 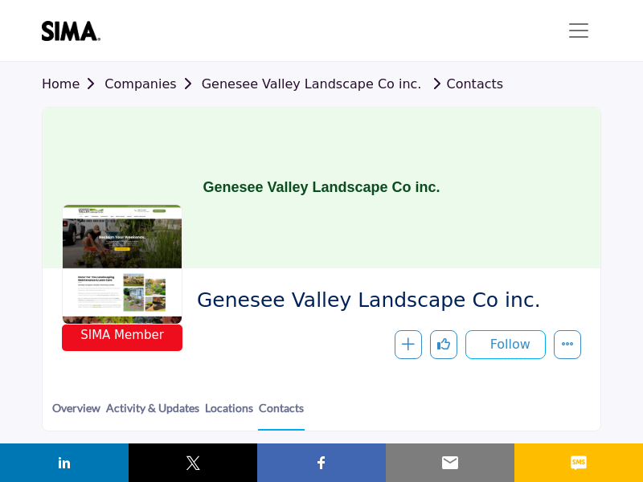 What do you see at coordinates (193, 463) in the screenshot?
I see `img: twitter sharing button` at bounding box center [193, 463].